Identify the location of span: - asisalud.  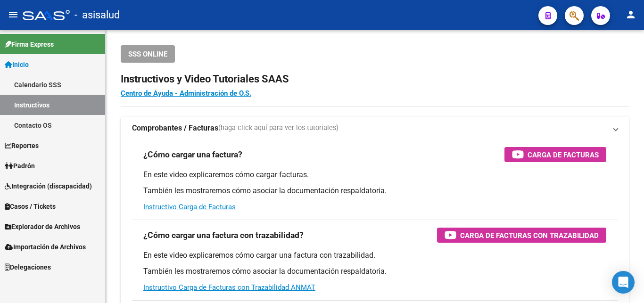
(97, 15).